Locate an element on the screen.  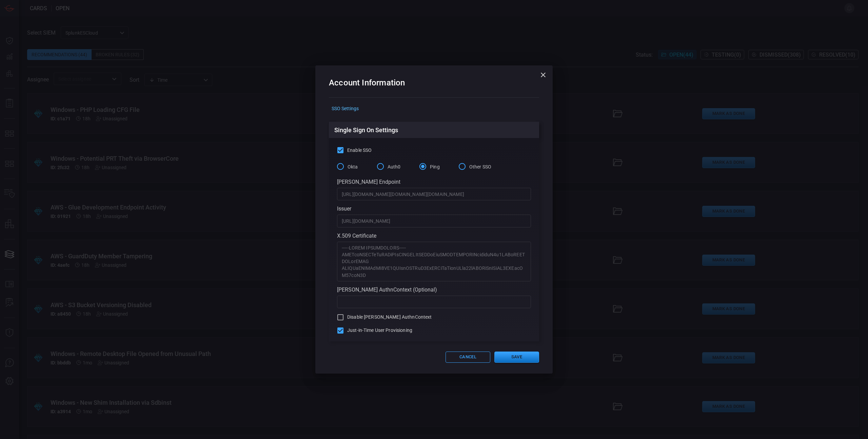
span: Auth0 is located at coordinates (394, 167).